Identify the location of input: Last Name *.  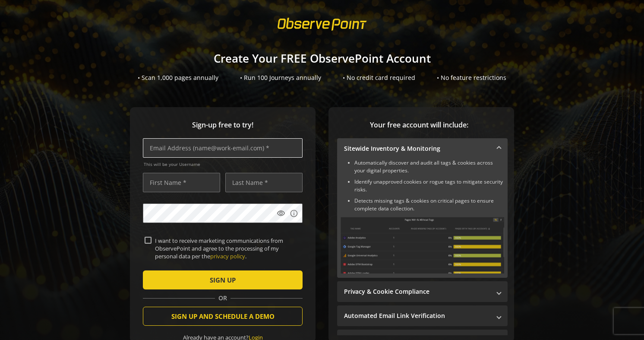
(264, 183).